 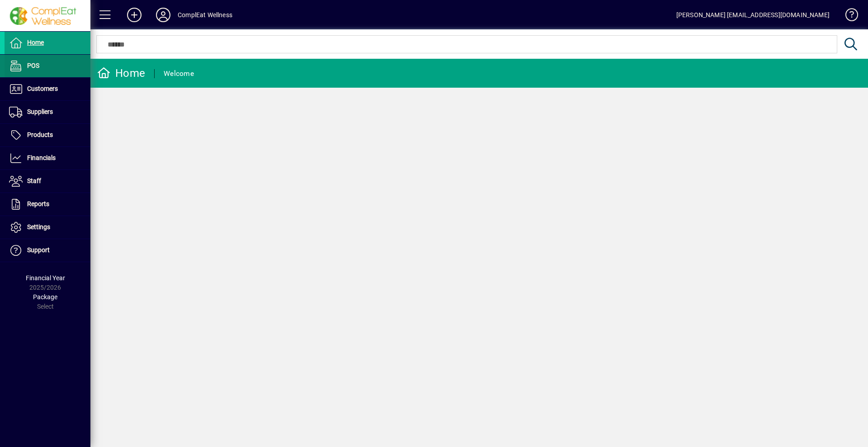 I want to click on span: Financial Year, so click(x=45, y=278).